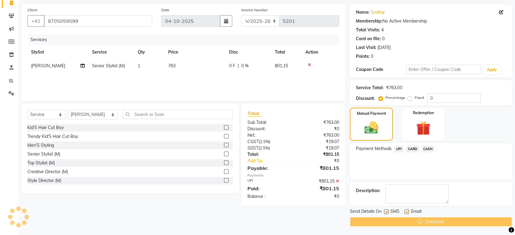 The width and height of the screenshot is (515, 235). I want to click on div: UPI, so click(268, 181).